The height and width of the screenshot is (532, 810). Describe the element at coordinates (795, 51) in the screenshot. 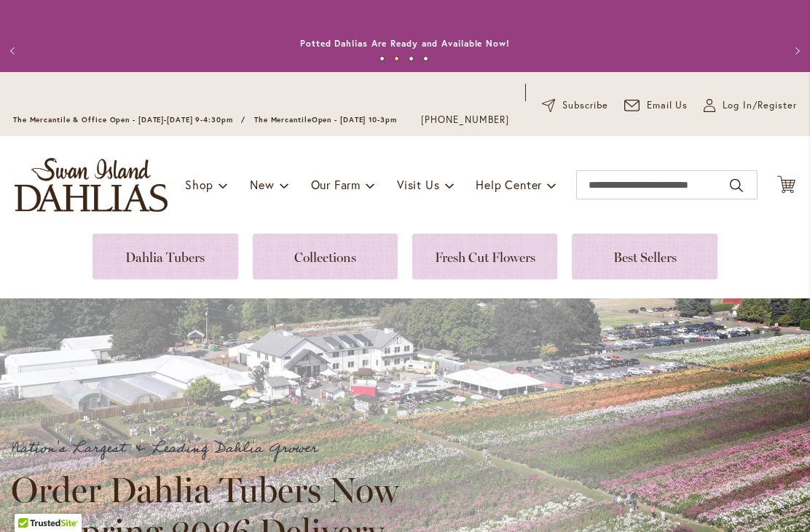

I see `button: Next` at that location.